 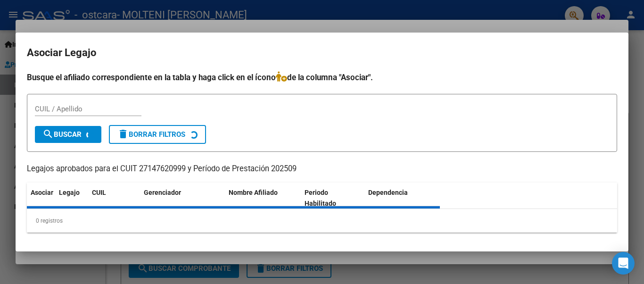 What do you see at coordinates (254, 193) in the screenshot?
I see `span: Nombre Afiliado` at bounding box center [254, 193].